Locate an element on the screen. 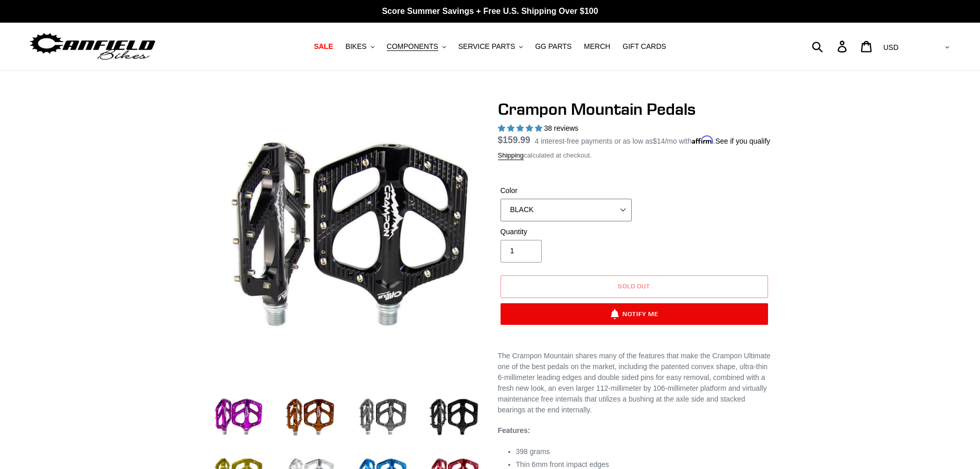 Image resolution: width=980 pixels, height=469 pixels. img: Load image into Gallery viewer, purple is located at coordinates (238, 417).